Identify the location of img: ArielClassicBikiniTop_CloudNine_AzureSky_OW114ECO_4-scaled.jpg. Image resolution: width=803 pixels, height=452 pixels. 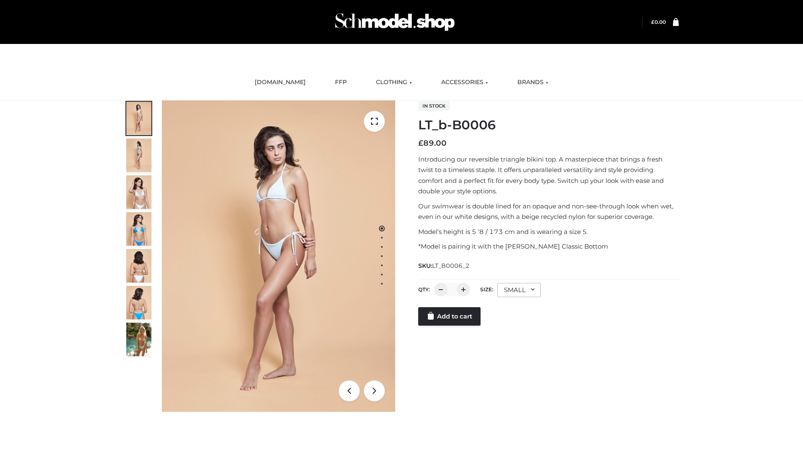
(139, 229).